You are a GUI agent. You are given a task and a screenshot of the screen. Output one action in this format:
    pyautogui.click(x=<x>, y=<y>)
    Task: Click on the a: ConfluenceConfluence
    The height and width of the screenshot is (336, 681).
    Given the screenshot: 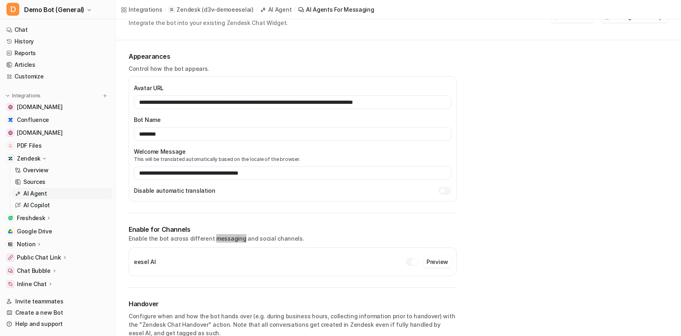 What is the action you would take?
    pyautogui.click(x=58, y=120)
    